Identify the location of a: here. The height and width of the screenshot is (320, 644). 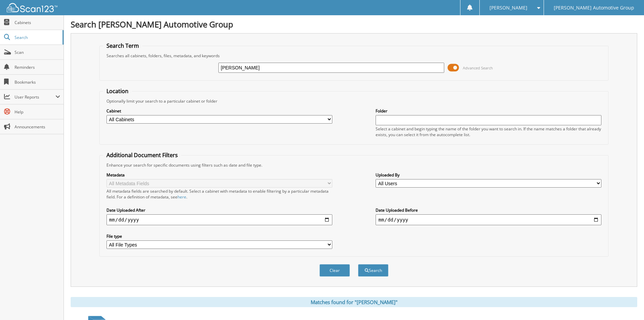
(182, 197).